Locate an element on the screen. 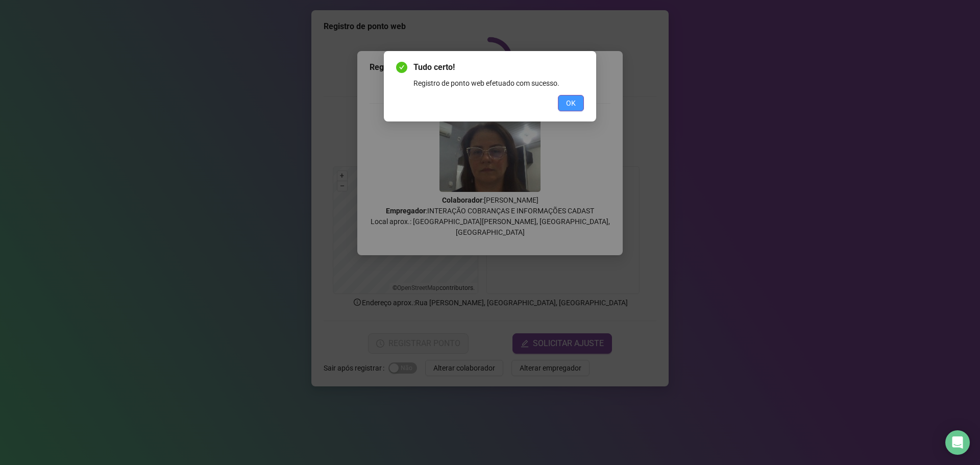 This screenshot has width=980, height=465. div: Open Intercom Messenger is located at coordinates (957, 443).